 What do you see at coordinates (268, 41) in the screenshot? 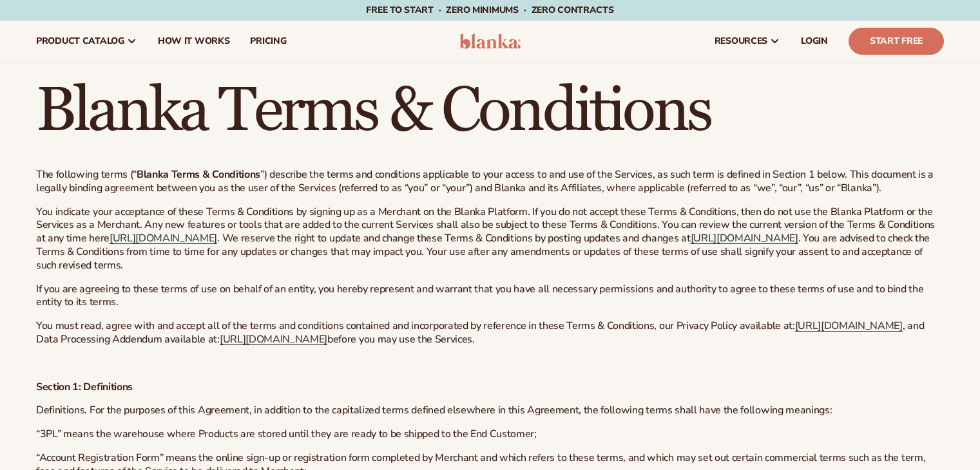
I see `a: pricing` at bounding box center [268, 41].